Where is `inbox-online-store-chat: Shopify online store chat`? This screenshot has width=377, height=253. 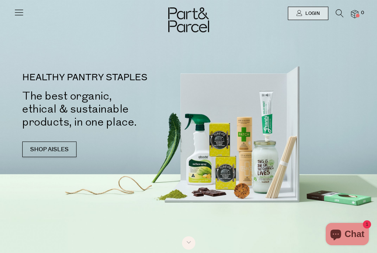
inbox-online-store-chat: Shopify online store chat is located at coordinates (347, 235).